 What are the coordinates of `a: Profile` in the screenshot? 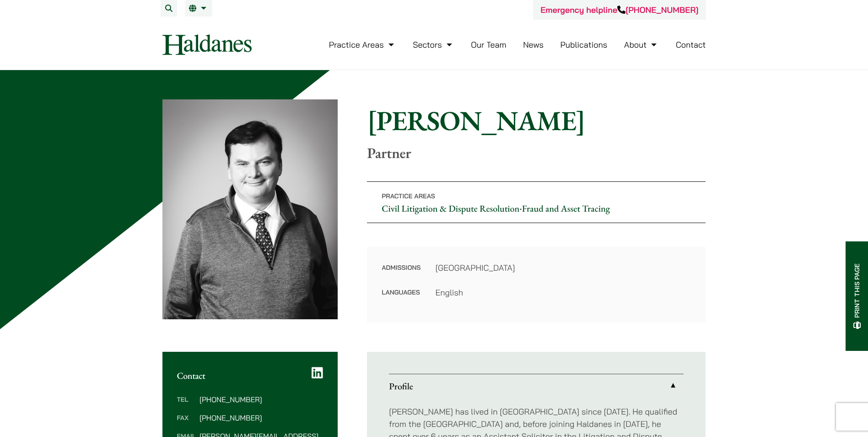 It's located at (536, 386).